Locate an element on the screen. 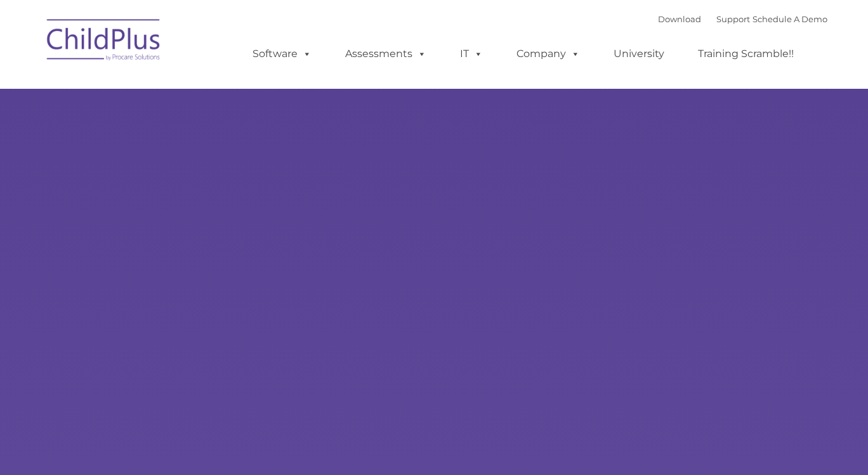 This screenshot has width=868, height=475. a: Training Scramble!! is located at coordinates (745, 54).